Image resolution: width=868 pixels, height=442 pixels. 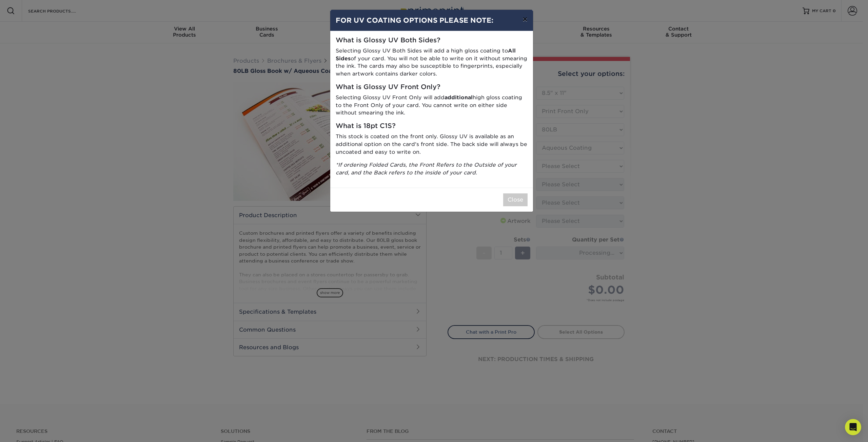 I want to click on h5: What is Glossy UV Both Sides?, so click(x=432, y=41).